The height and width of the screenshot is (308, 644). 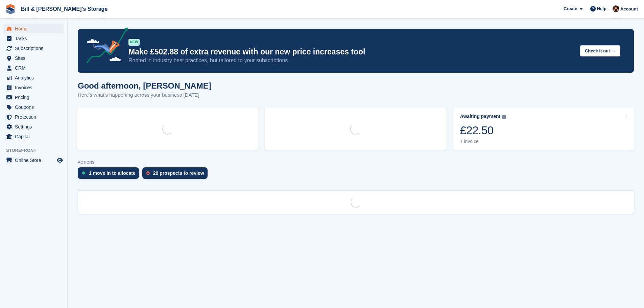 I want to click on span: Storefront, so click(x=37, y=150).